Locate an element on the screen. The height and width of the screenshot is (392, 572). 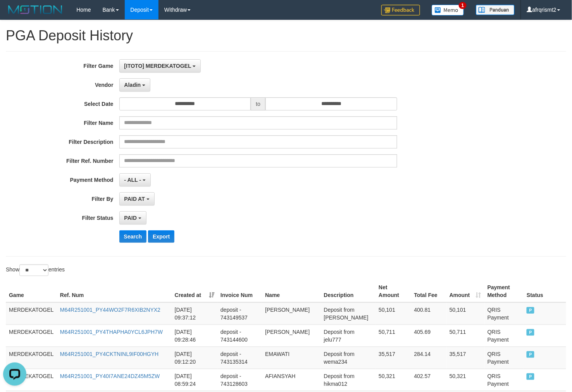
img: MOTION_logo.png is located at coordinates (35, 10).